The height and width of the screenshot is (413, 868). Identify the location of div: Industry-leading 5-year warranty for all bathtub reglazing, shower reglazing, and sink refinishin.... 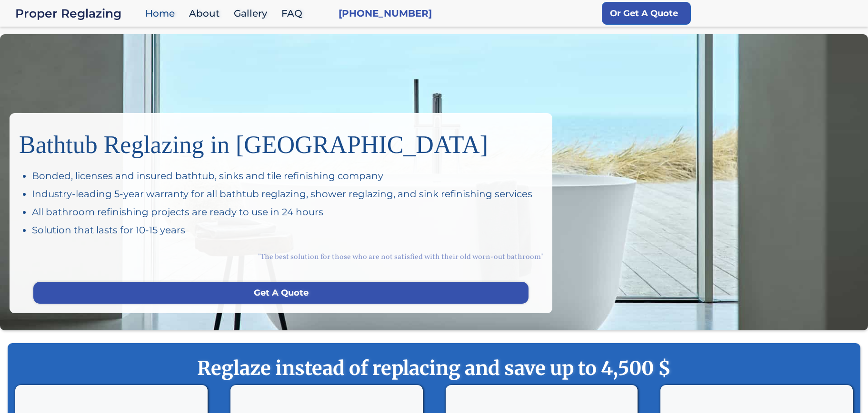
(287, 194).